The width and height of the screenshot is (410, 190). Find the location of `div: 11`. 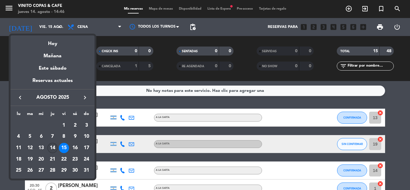

div: 11 is located at coordinates (19, 148).